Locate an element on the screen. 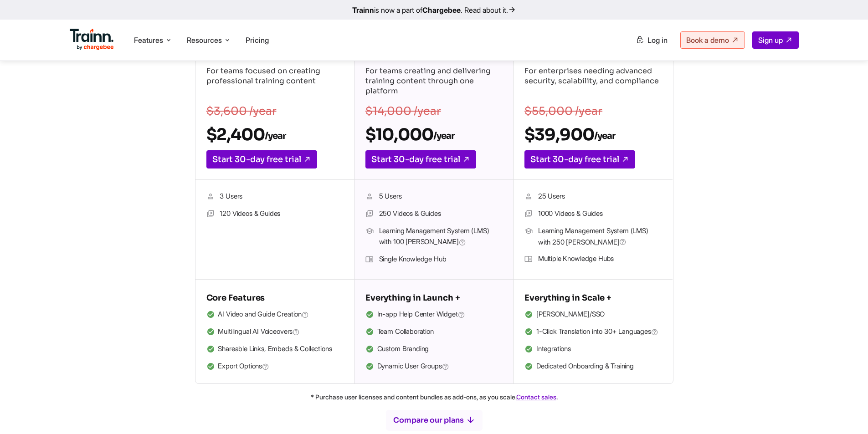 The height and width of the screenshot is (434, 868). p: * Purchase user licenses and content bundles as add-ons, as you scale. . is located at coordinates (434, 397).